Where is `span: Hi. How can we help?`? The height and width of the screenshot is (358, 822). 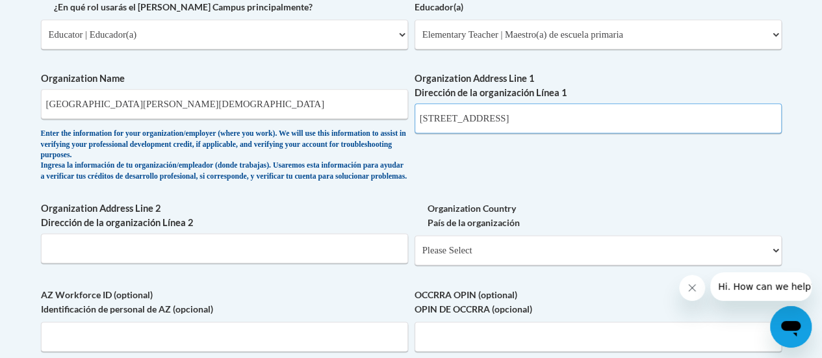 span: Hi. How can we help? is located at coordinates (57, 14).